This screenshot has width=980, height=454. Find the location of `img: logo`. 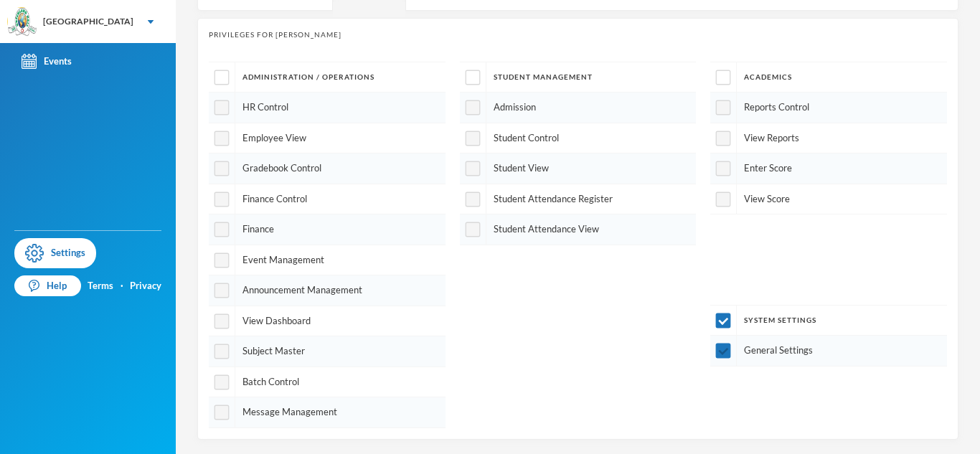

img: logo is located at coordinates (22, 22).